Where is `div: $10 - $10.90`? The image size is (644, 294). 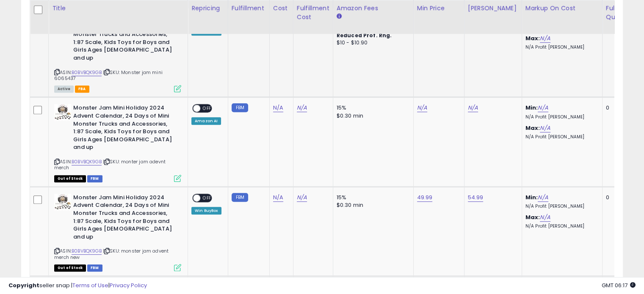 div: $10 - $10.90 is located at coordinates (372, 43).